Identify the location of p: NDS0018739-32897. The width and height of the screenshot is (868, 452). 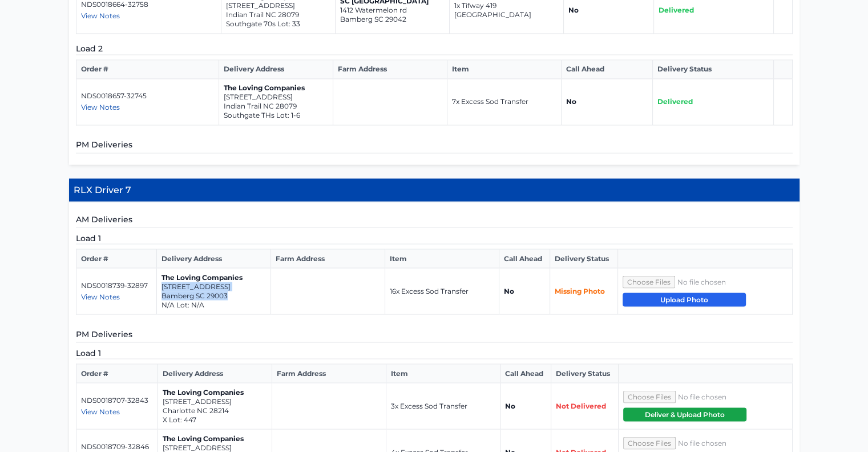
(116, 285).